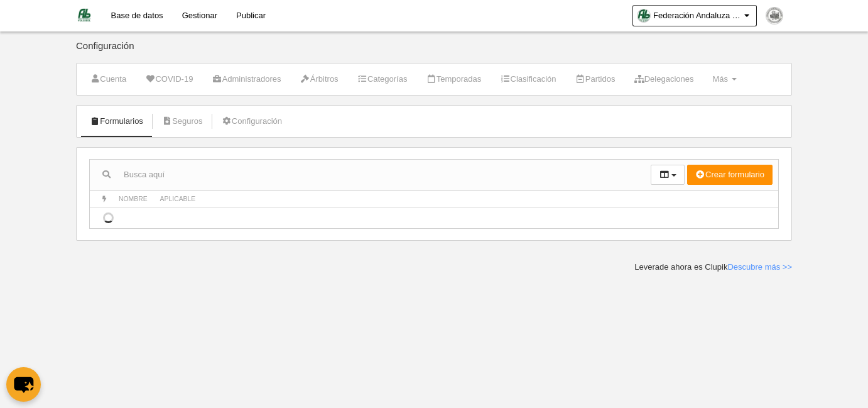 The image size is (868, 408). I want to click on a: Categorías, so click(382, 79).